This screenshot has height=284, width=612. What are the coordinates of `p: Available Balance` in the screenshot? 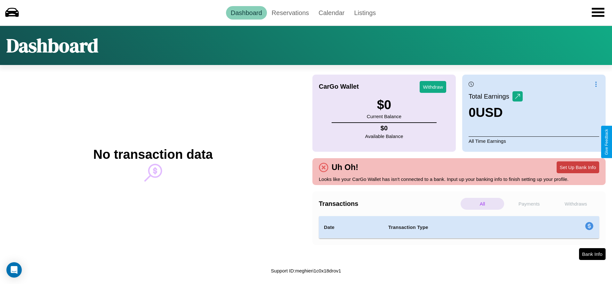 It's located at (384, 136).